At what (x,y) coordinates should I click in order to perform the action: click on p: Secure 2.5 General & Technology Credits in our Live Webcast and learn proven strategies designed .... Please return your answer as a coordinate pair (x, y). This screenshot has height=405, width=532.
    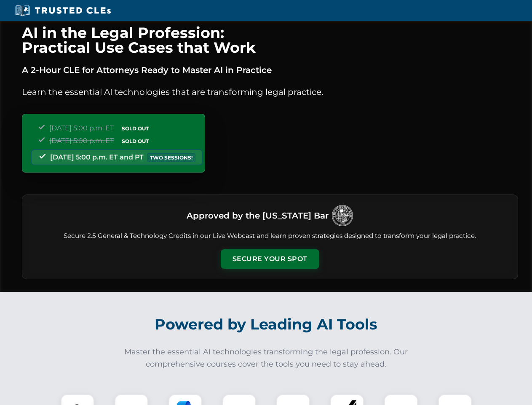
    Looking at the image, I should click on (270, 236).